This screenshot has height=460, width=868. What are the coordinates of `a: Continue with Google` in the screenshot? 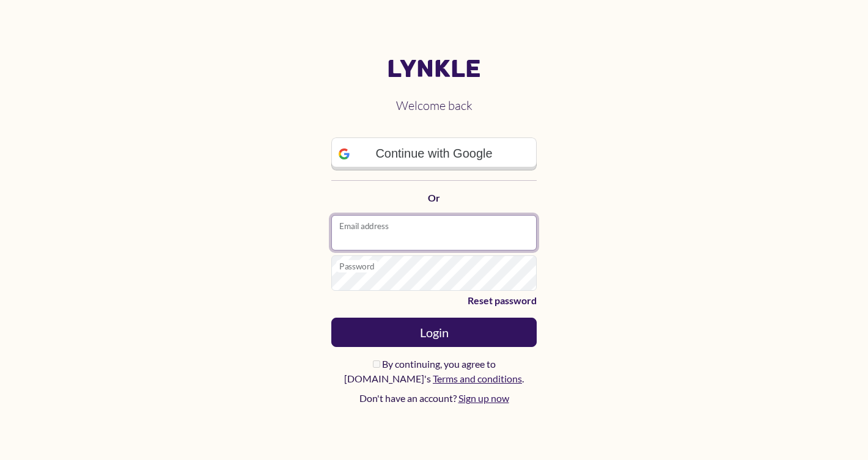 It's located at (434, 154).